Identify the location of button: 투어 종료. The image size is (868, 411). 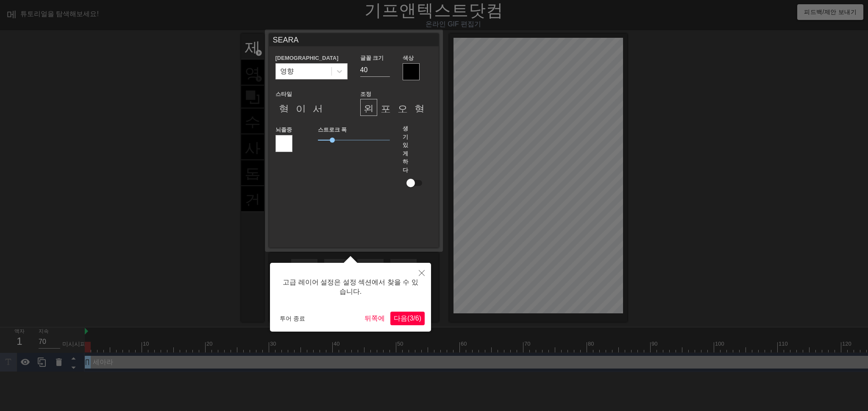
(293, 318).